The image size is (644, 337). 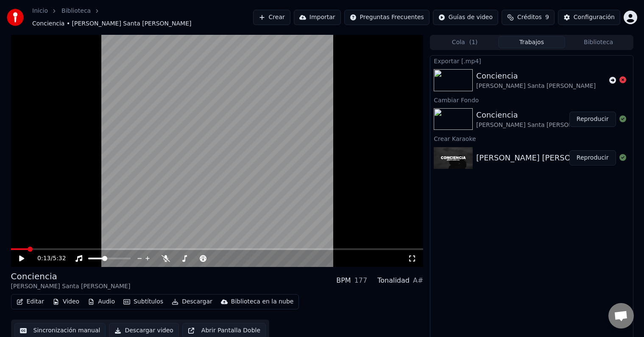 What do you see at coordinates (102, 302) in the screenshot?
I see `button: Audio` at bounding box center [102, 302].